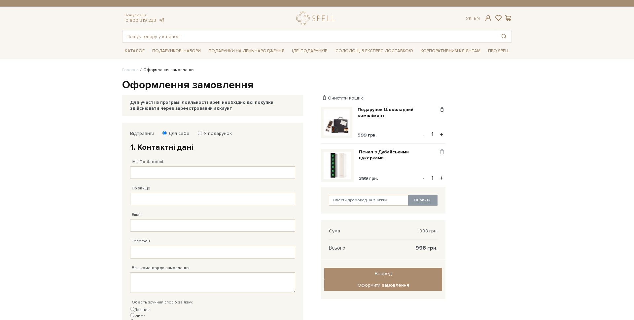 This screenshot has height=320, width=634. What do you see at coordinates (132, 309) in the screenshot?
I see `input: Дзвінок` at bounding box center [132, 309].